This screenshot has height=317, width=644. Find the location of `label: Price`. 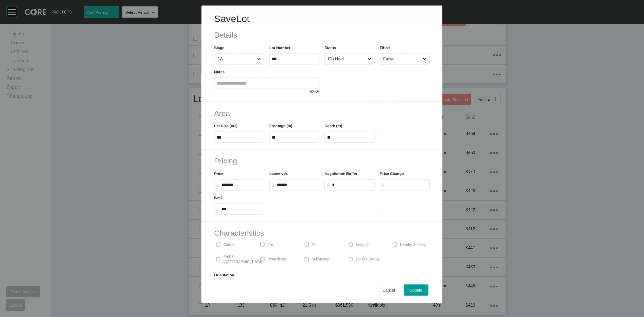

label: Price is located at coordinates (219, 174).